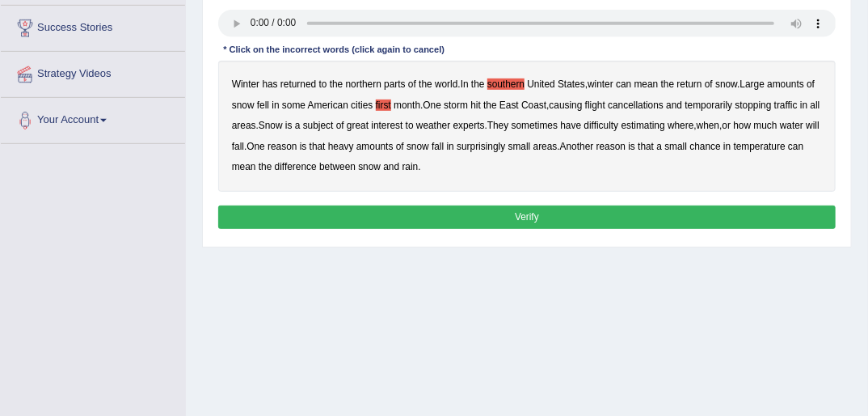 Image resolution: width=868 pixels, height=416 pixels. What do you see at coordinates (753, 84) in the screenshot?
I see `b: Large` at bounding box center [753, 84].